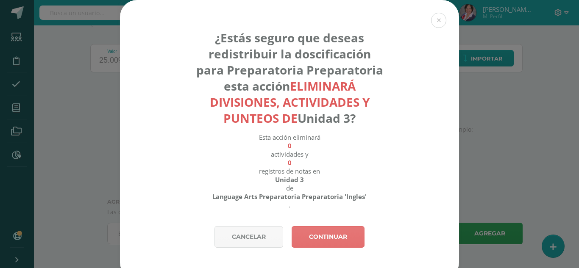 This screenshot has width=579, height=268. I want to click on strong: eliminará divisiones, actividades y punteos de, so click(289, 102).